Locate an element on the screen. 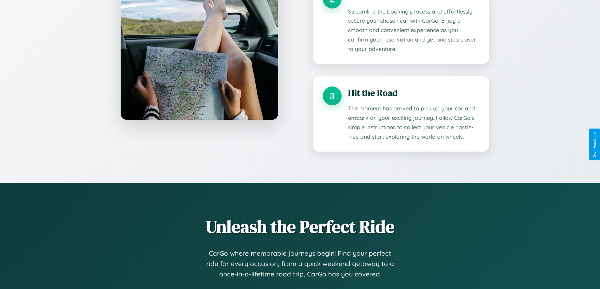  h2: Unleash the Perfect Ride is located at coordinates (300, 227).